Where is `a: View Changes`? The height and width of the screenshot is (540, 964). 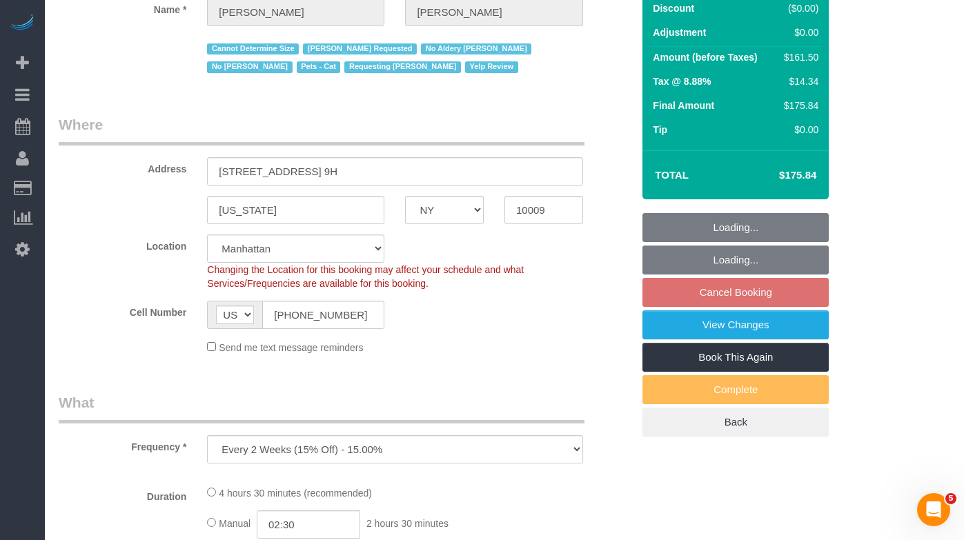 a: View Changes is located at coordinates (735, 325).